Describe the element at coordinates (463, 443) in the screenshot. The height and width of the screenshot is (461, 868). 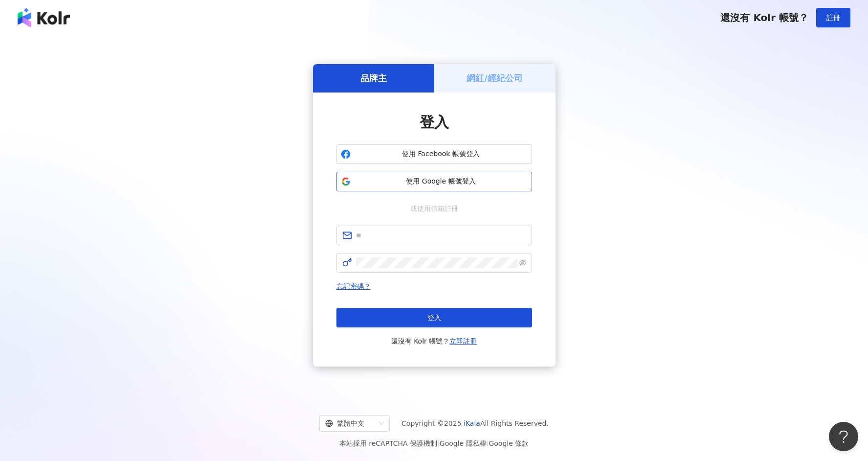
I see `a: Google 隱私權` at that location.